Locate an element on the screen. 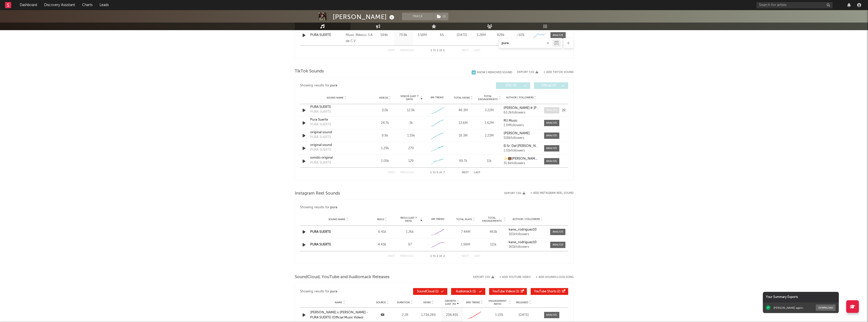  span: Author / Followers is located at coordinates (520, 97).